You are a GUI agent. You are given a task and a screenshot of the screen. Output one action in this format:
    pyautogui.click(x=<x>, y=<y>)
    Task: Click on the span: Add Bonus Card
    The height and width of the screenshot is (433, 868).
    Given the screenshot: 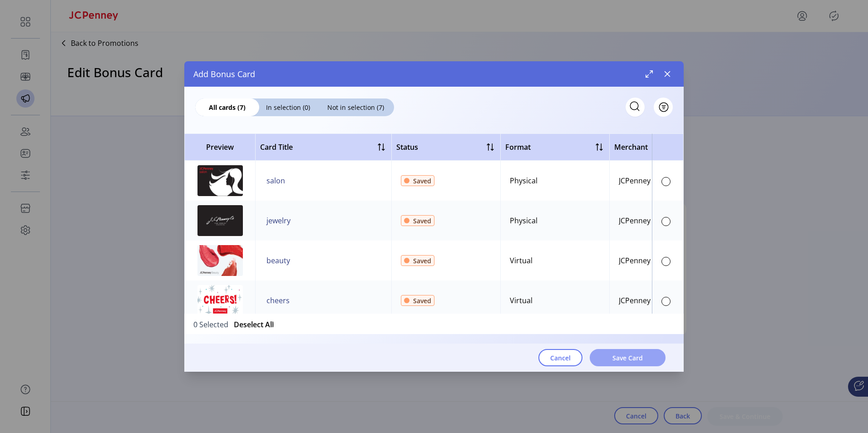 What is the action you would take?
    pyautogui.click(x=224, y=74)
    